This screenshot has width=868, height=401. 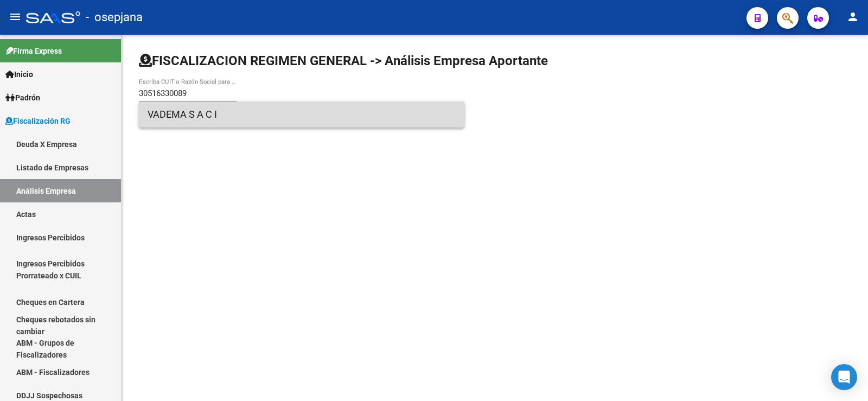 What do you see at coordinates (33, 51) in the screenshot?
I see `span: Firma Express` at bounding box center [33, 51].